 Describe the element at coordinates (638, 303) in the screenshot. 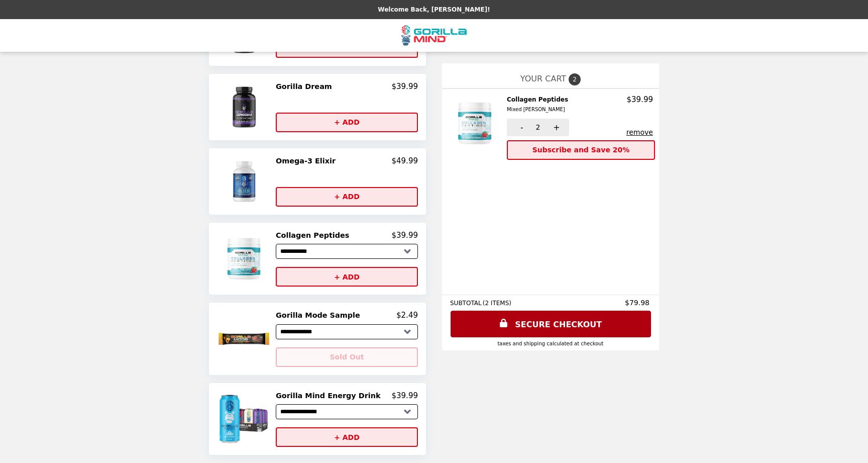

I see `span: $79.98` at that location.